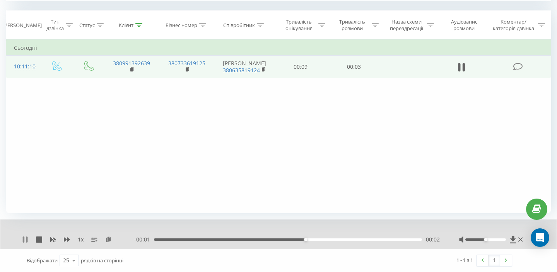 The width and height of the screenshot is (557, 272). I want to click on div: Аудіозапис розмови, so click(464, 25).